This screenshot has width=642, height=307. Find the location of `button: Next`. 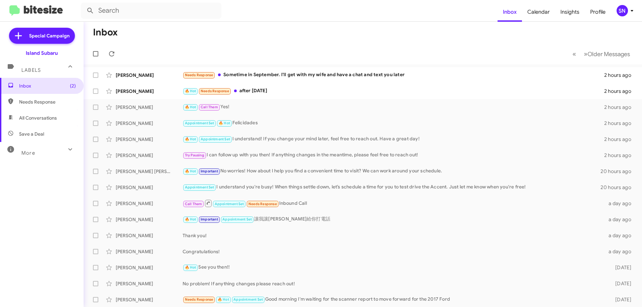

button: Next is located at coordinates (607, 54).